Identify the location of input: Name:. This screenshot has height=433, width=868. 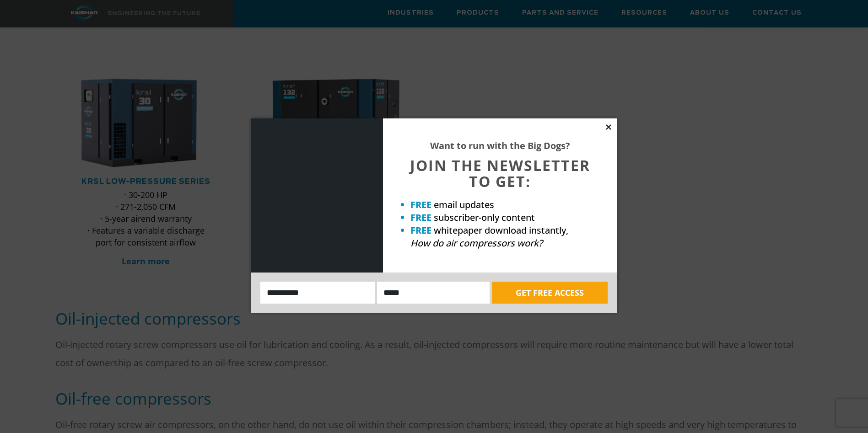
(317, 293).